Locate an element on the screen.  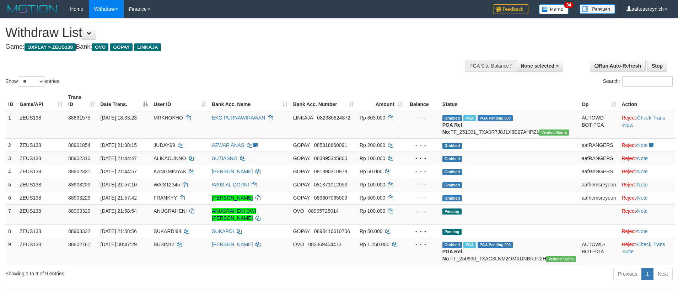
td: 5 is located at coordinates (11, 184).